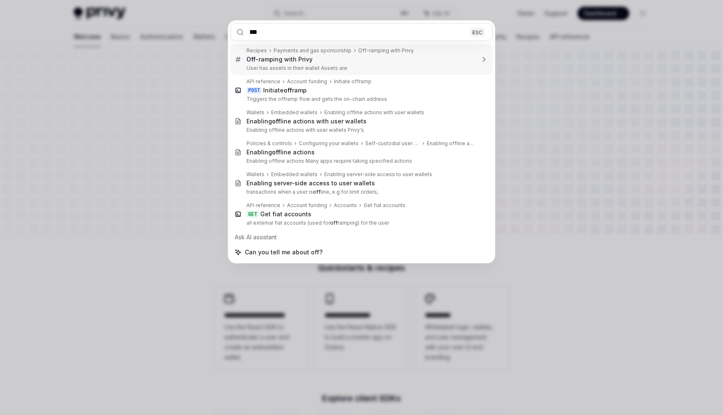 The height and width of the screenshot is (415, 723). Describe the element at coordinates (257, 51) in the screenshot. I see `div: Recipes` at that location.